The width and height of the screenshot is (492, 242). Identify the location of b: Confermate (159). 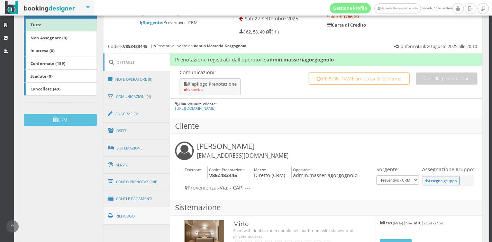
(48, 63).